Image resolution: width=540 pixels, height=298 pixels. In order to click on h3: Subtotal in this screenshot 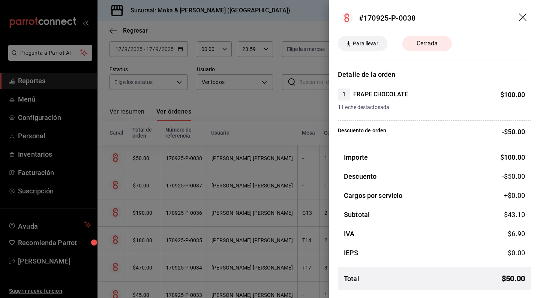, I will do `click(356, 214)`.